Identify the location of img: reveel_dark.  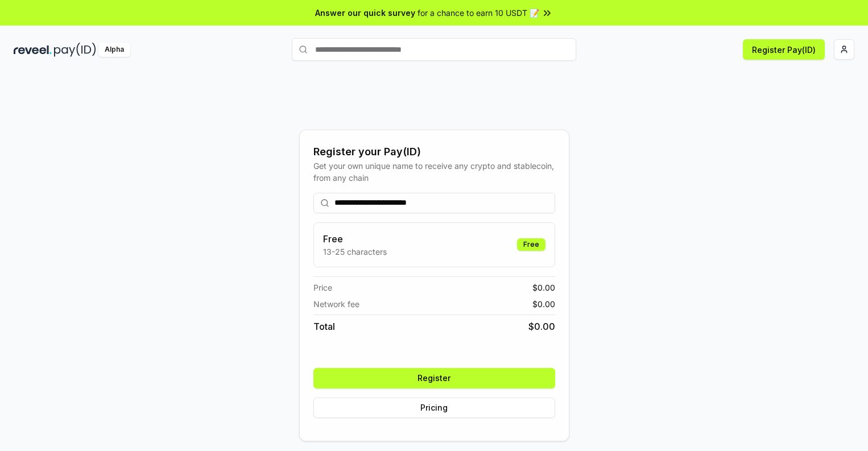
(32, 49).